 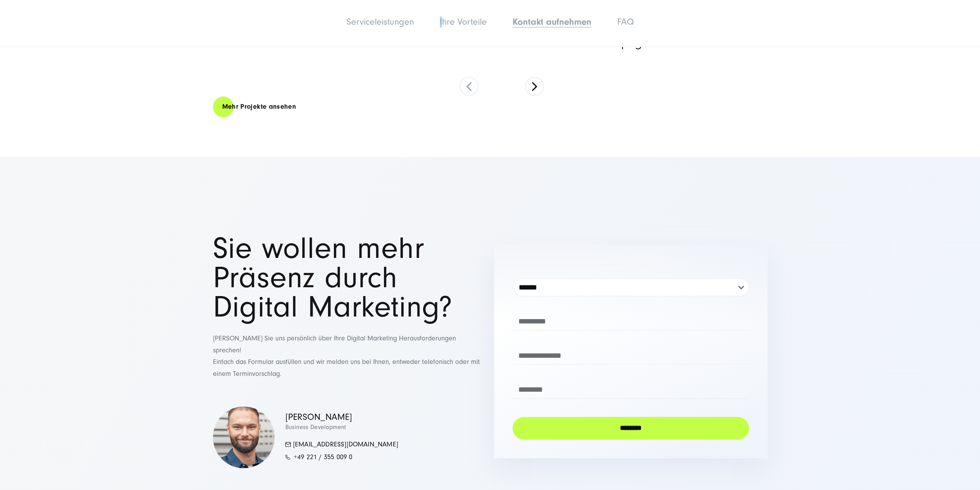 I want to click on a: Serviceleistungen, so click(x=380, y=22).